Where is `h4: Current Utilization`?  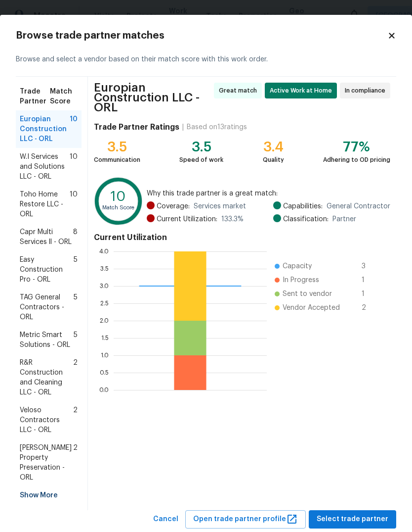
h4: Current Utilization is located at coordinates (242, 237).